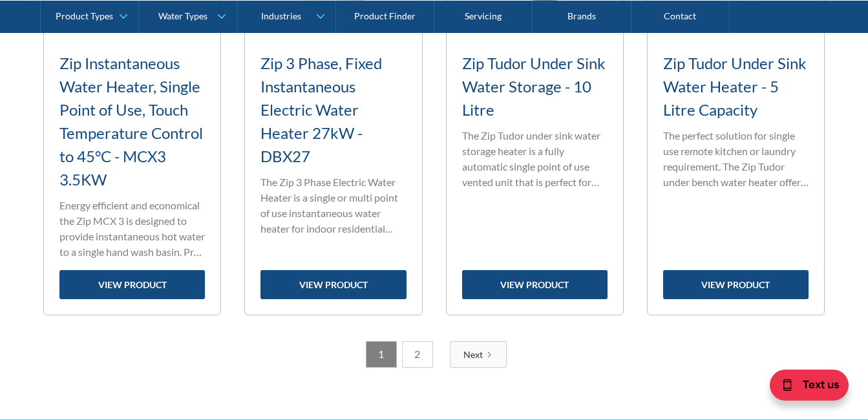  Describe the element at coordinates (132, 229) in the screenshot. I see `p: Energy efficient and economical the Zip MCX 3 is designed to provide instantaneous hot water to a...` at that location.